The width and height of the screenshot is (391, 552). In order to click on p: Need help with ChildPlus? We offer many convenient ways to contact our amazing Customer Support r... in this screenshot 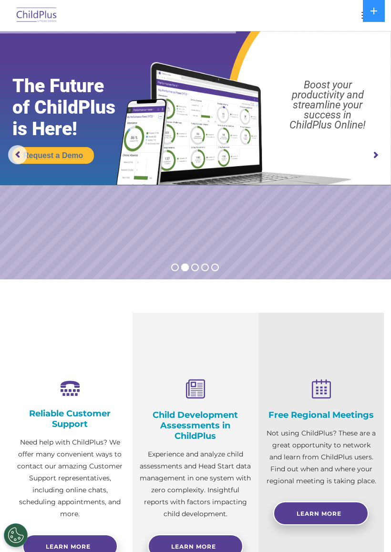, I will do `click(70, 478)`.